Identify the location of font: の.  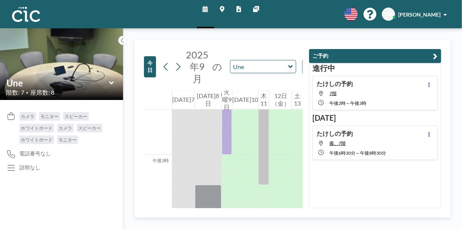
(217, 66).